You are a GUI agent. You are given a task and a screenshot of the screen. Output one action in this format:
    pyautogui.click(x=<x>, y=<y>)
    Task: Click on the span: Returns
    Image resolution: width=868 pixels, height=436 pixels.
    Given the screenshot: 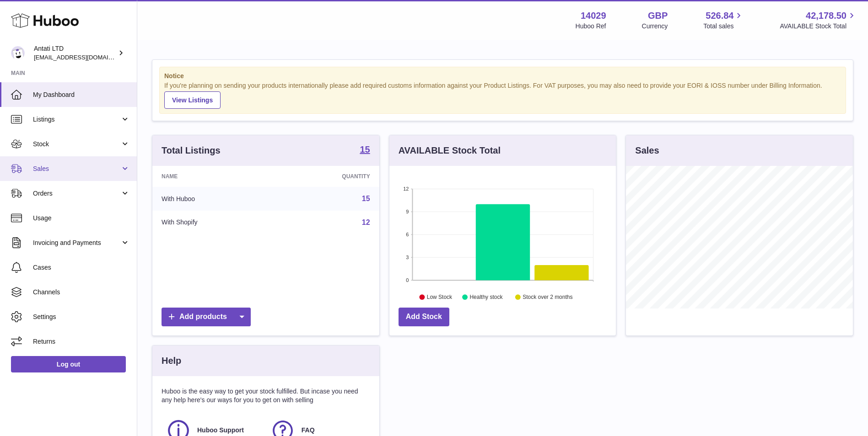 What is the action you would take?
    pyautogui.click(x=82, y=342)
    